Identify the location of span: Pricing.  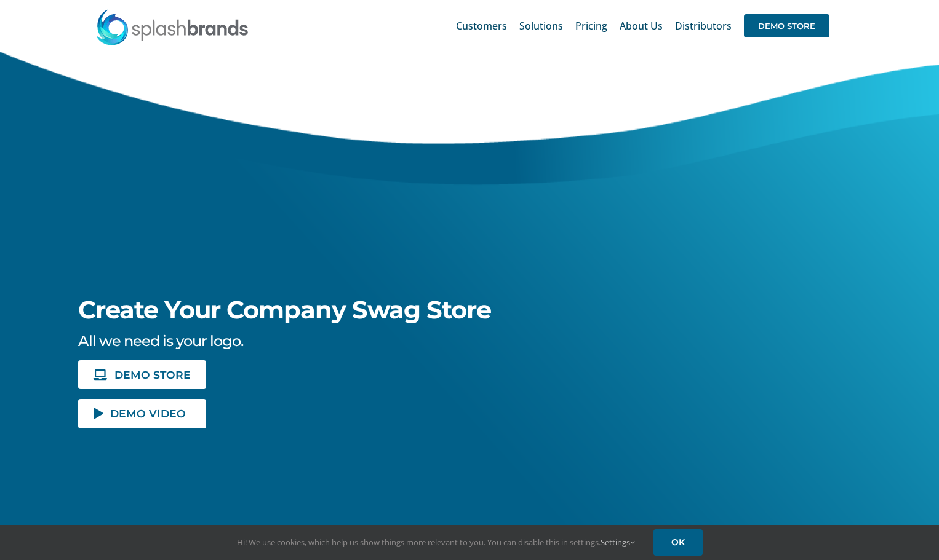
(591, 26).